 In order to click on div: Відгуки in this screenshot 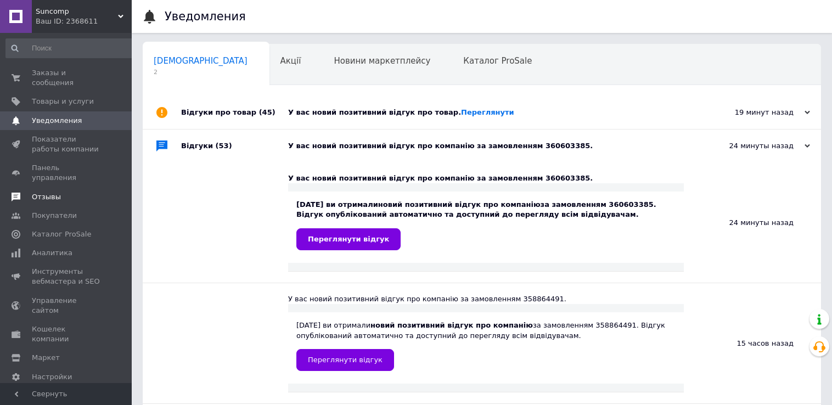, I will do `click(234, 146)`.